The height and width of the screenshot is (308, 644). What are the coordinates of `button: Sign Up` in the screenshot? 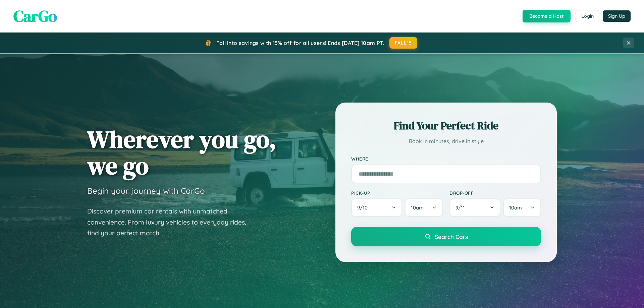 It's located at (617, 17).